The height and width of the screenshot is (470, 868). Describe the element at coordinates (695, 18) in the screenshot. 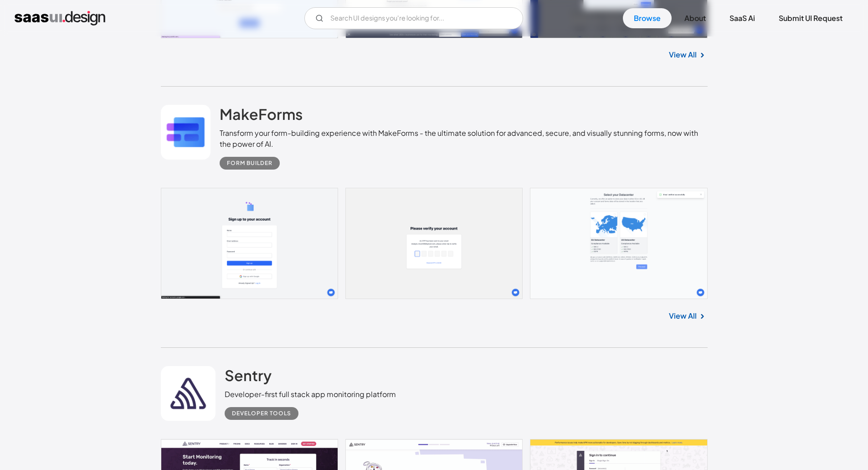

I see `a: About` at that location.